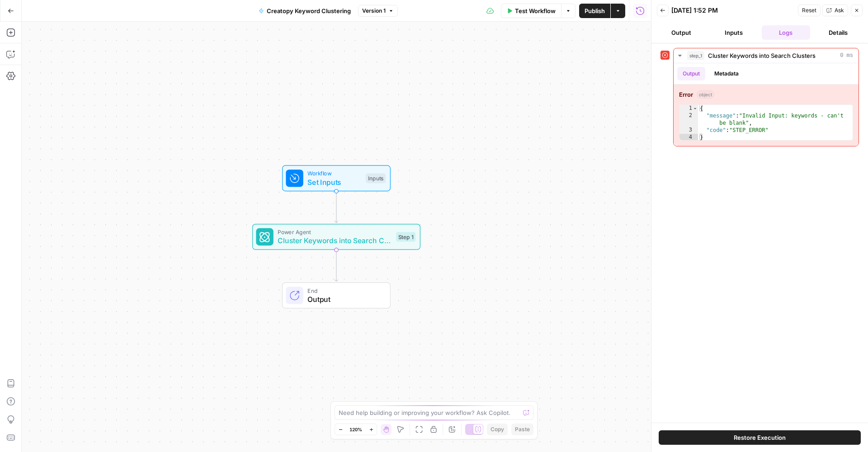 Image resolution: width=868 pixels, height=452 pixels. Describe the element at coordinates (686, 94) in the screenshot. I see `strong: Error` at that location.